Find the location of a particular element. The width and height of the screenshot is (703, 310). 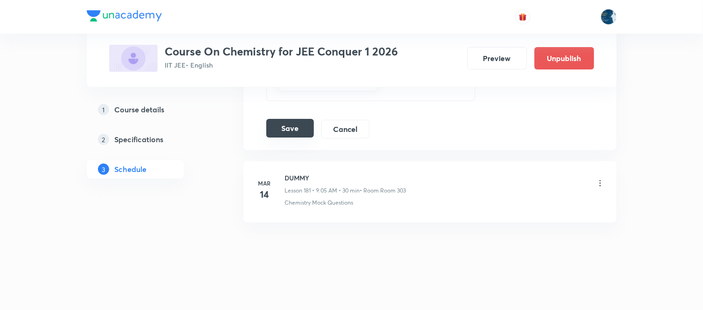

p: 2 is located at coordinates (104, 140).